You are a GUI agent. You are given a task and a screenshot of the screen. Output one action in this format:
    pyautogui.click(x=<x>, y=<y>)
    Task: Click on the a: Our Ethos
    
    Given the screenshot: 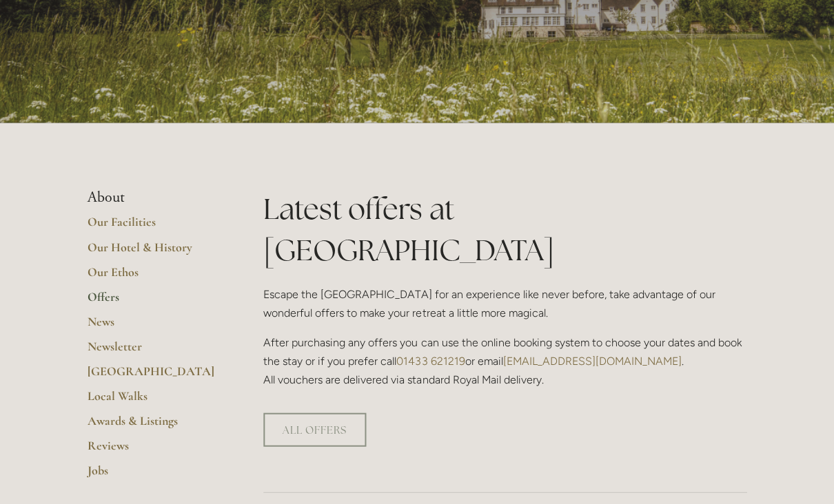 What is the action you would take?
    pyautogui.click(x=153, y=276)
    